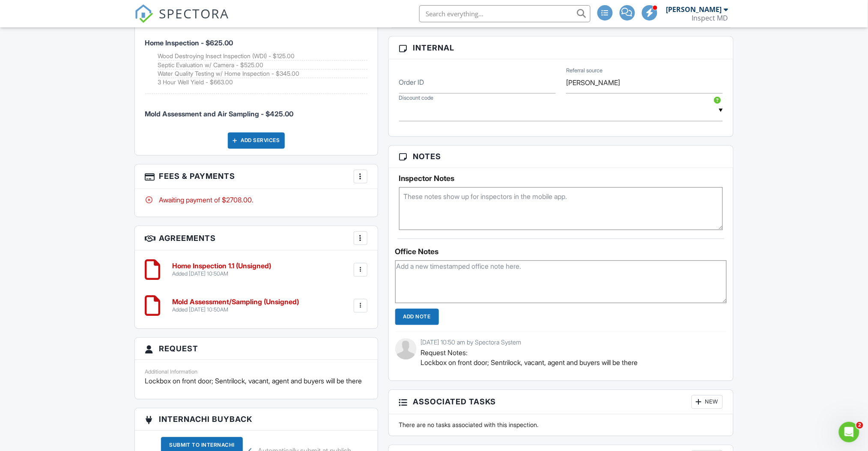  I want to click on span: Mold Assessment and Air Sampling - $425.00, so click(219, 114).